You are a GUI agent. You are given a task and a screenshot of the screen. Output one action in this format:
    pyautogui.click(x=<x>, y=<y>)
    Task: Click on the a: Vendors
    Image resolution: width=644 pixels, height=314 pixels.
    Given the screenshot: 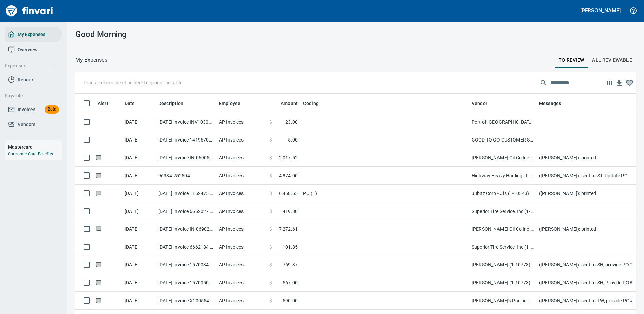 What is the action you would take?
    pyautogui.click(x=33, y=124)
    